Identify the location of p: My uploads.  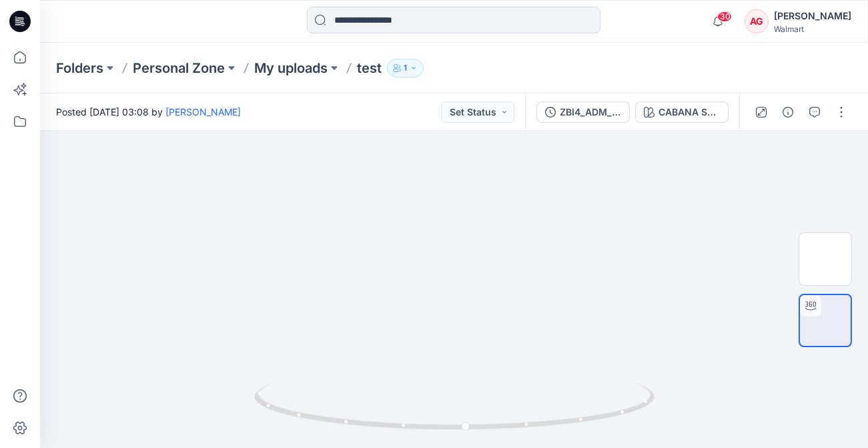
(291, 68).